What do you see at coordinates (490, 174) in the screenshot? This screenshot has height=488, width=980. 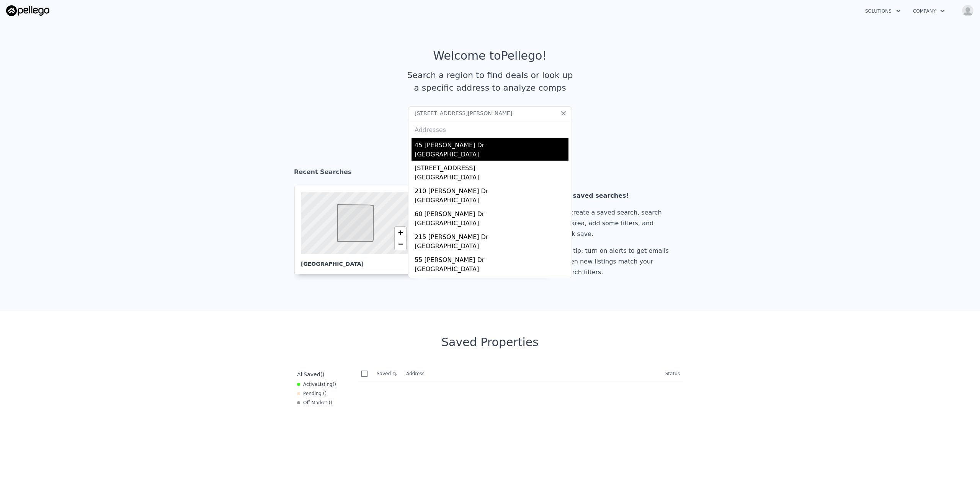 I see `div: Recent Searches` at bounding box center [490, 174].